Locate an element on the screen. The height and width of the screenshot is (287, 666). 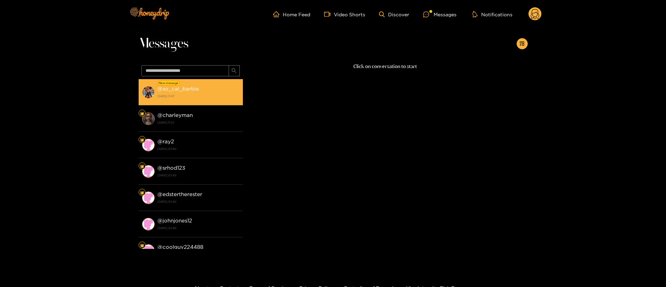
span: appstore-add is located at coordinates (521, 44).